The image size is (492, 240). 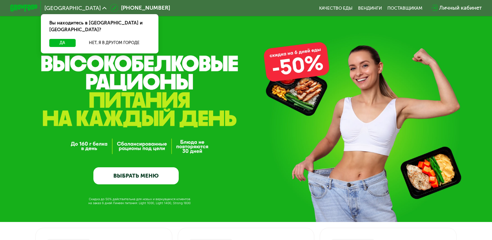 What do you see at coordinates (405, 8) in the screenshot?
I see `div: поставщикам` at bounding box center [405, 8].